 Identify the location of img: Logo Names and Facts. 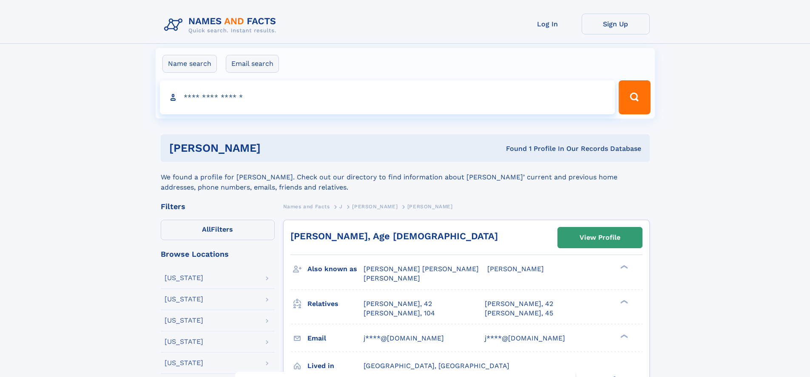
(222, 25).